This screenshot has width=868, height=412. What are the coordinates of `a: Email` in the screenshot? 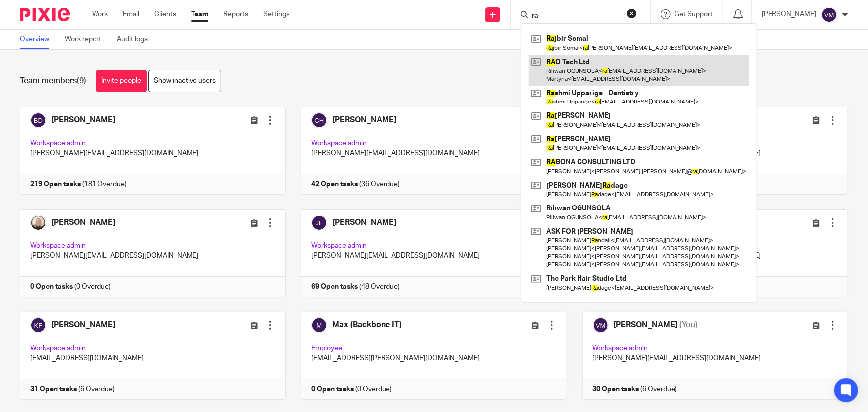 It's located at (131, 15).